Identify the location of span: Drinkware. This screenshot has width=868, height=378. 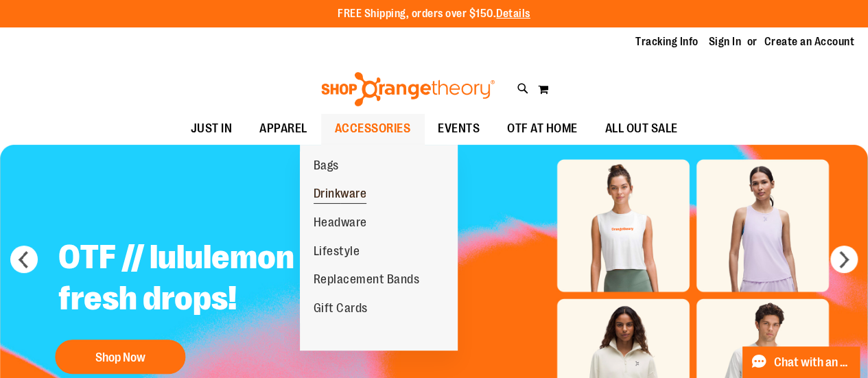
(340, 194).